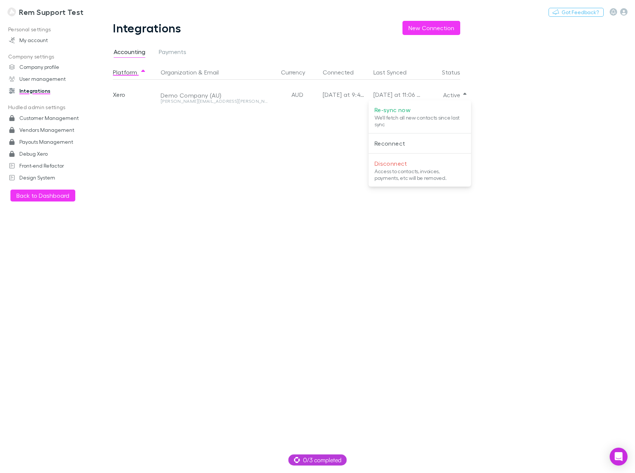  What do you see at coordinates (420, 110) in the screenshot?
I see `p: Re-sync now` at bounding box center [420, 110].